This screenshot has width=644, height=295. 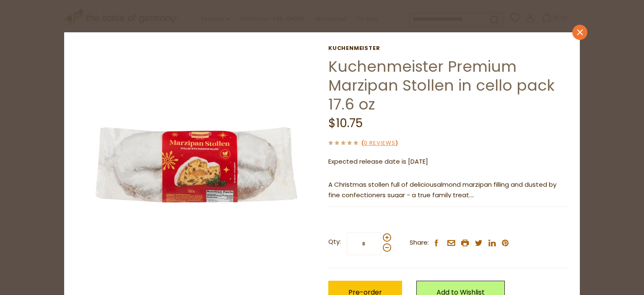 I want to click on span: A Christmas stollen full of delicious, so click(x=383, y=184).